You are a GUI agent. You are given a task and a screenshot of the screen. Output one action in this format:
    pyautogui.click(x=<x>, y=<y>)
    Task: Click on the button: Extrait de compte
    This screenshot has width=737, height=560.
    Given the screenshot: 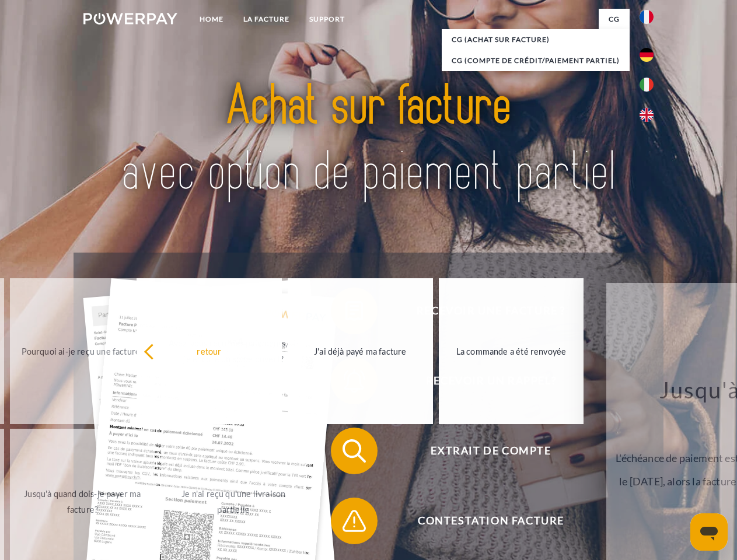 What is the action you would take?
    pyautogui.click(x=482, y=451)
    